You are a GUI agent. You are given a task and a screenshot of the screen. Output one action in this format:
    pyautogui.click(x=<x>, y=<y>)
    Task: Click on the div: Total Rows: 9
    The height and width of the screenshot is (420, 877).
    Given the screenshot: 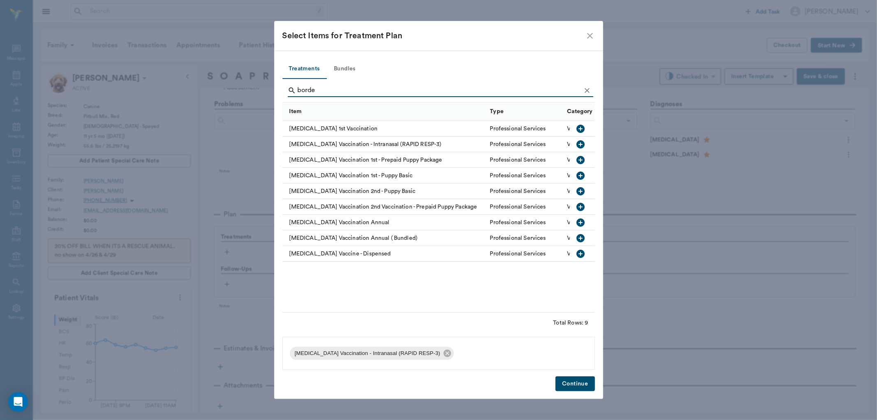 What is the action you would take?
    pyautogui.click(x=571, y=323)
    